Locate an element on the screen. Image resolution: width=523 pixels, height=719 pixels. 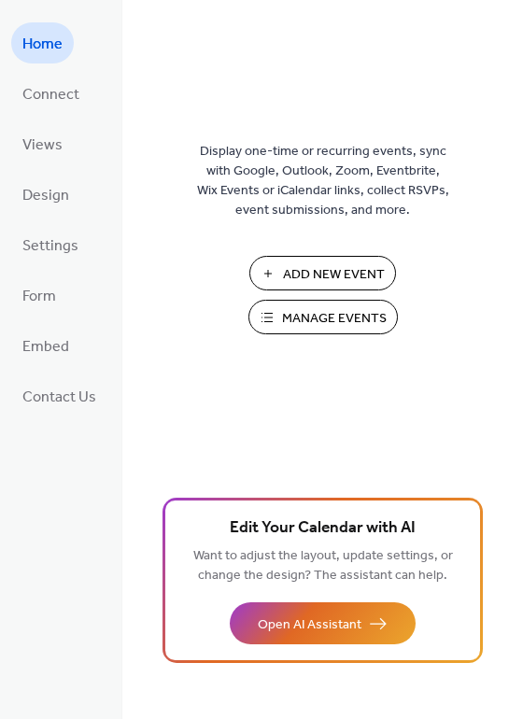
span: Embed is located at coordinates (46, 347).